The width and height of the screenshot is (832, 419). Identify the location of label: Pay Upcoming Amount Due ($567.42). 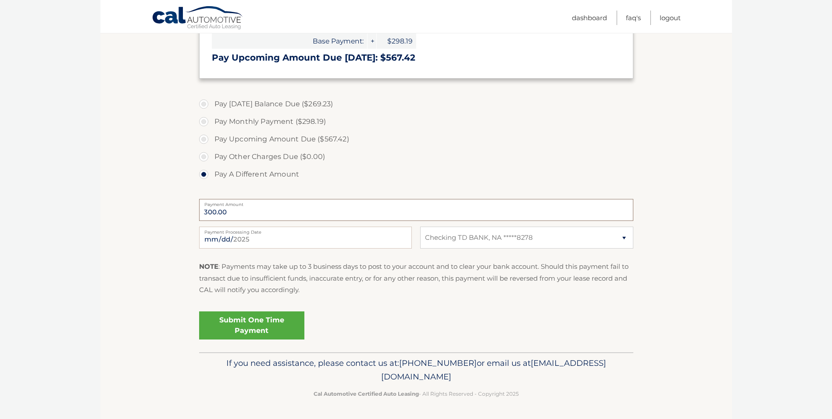
(416, 139).